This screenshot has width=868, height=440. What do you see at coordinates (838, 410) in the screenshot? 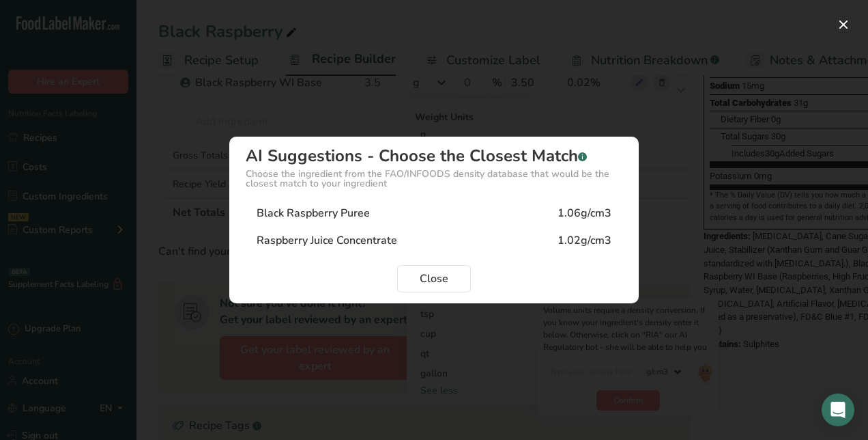
I see `div: Open Intercom Messenger` at bounding box center [838, 410].